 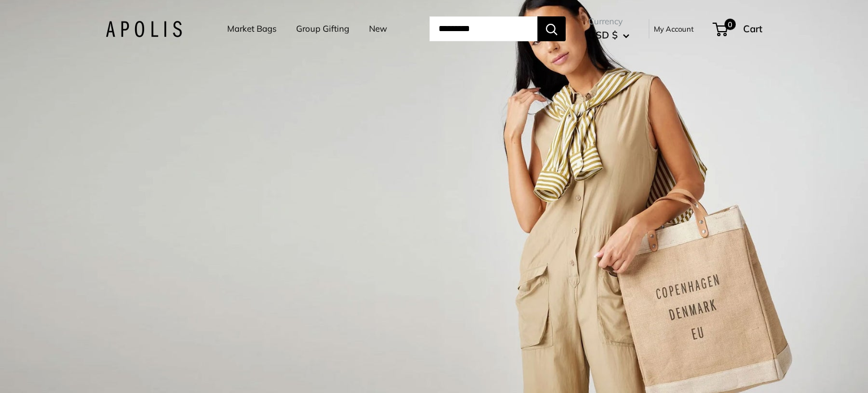 I want to click on input: Search..., so click(x=483, y=29).